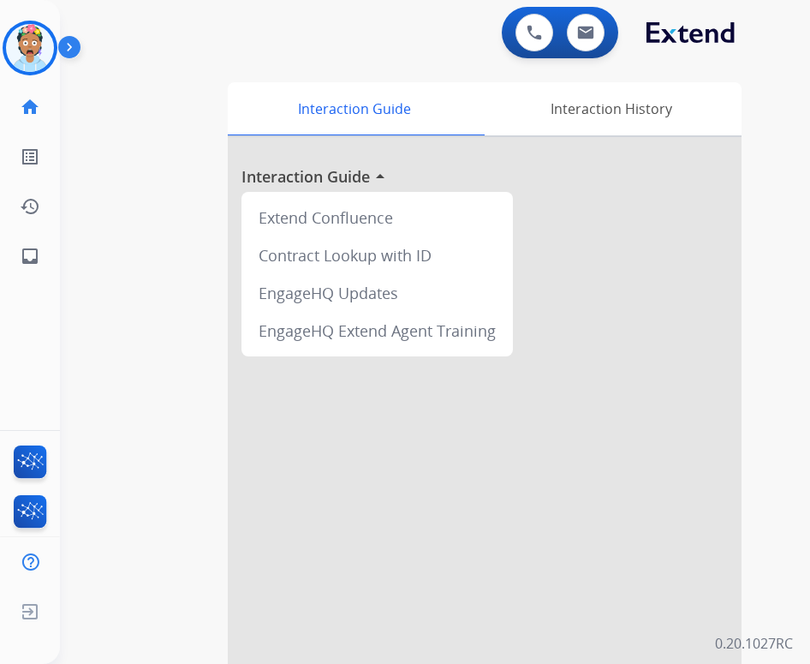  I want to click on div: Contract Lookup with ID, so click(377, 255).